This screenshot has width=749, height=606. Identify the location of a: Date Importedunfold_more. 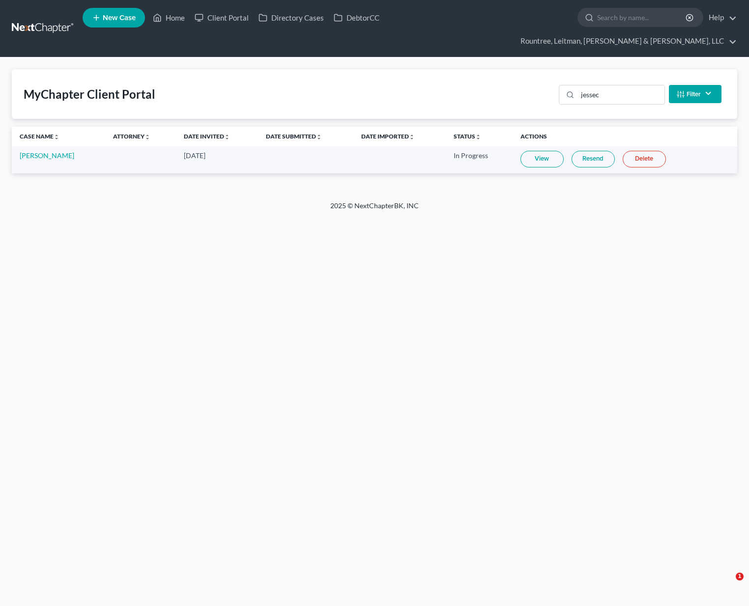
(388, 136).